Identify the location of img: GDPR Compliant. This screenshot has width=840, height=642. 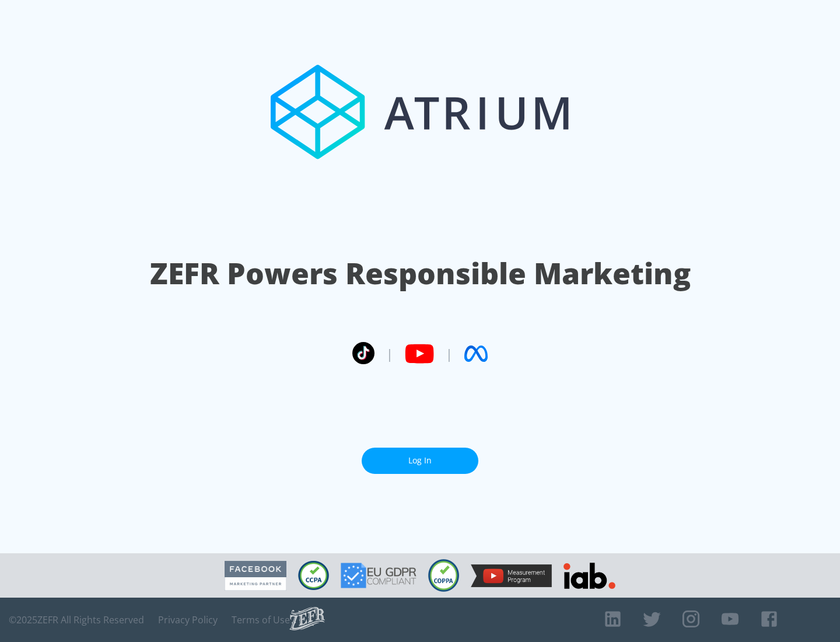
(379, 575).